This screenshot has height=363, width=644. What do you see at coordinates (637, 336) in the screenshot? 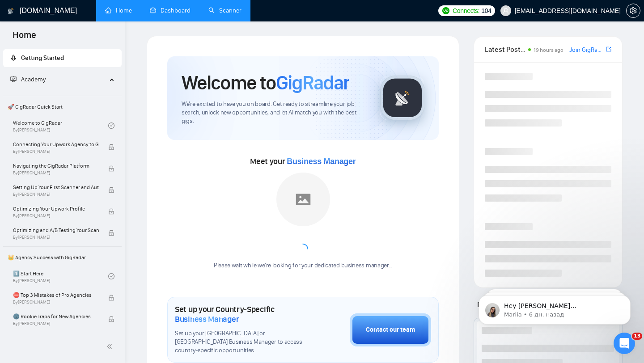
I see `span: 13` at bounding box center [637, 336].